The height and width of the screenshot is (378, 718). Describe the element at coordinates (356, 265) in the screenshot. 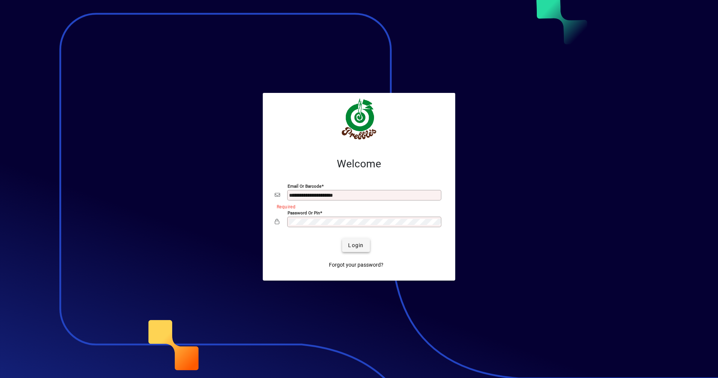

I see `span: Forgot your password?` at that location.